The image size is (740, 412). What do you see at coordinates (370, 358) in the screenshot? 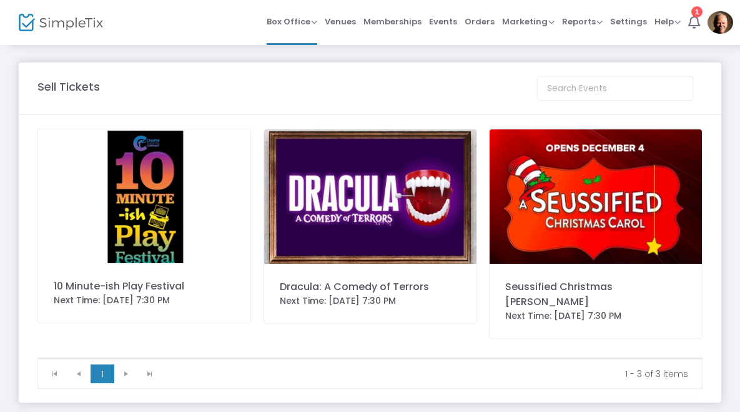
I see `div: Data table` at bounding box center [370, 358].